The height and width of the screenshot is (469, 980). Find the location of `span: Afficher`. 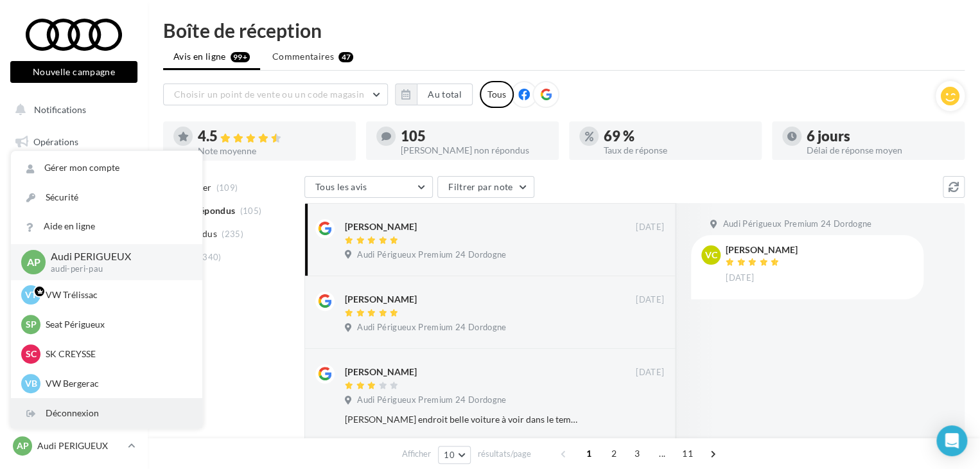

span: Afficher is located at coordinates (416, 454).